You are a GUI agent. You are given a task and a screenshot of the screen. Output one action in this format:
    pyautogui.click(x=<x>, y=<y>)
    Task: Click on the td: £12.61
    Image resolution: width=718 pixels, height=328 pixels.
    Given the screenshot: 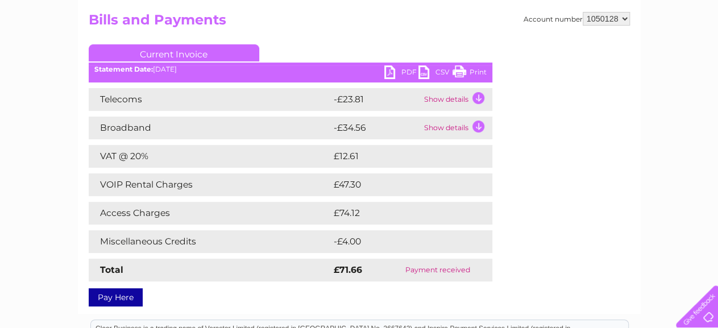 What is the action you would take?
    pyautogui.click(x=399, y=156)
    